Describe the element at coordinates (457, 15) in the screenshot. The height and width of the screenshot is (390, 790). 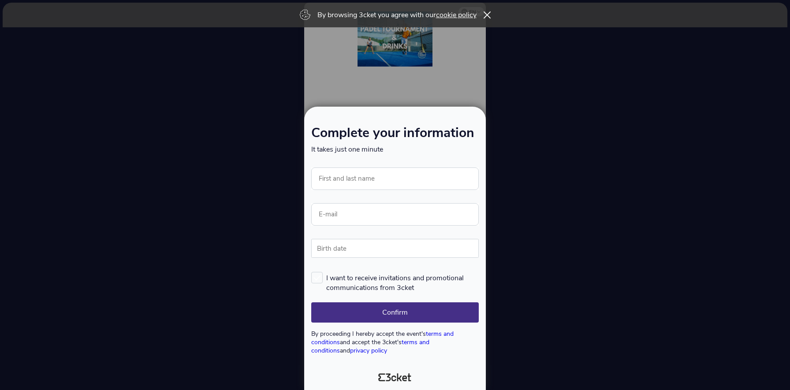
I see `a: cookie policy` at that location.